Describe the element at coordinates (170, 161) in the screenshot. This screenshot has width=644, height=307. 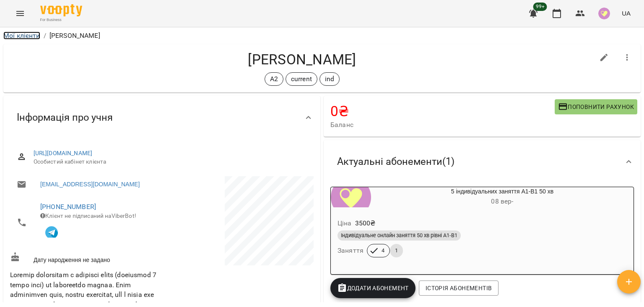
I see `span: Особистий кабінет клієнта` at that location.